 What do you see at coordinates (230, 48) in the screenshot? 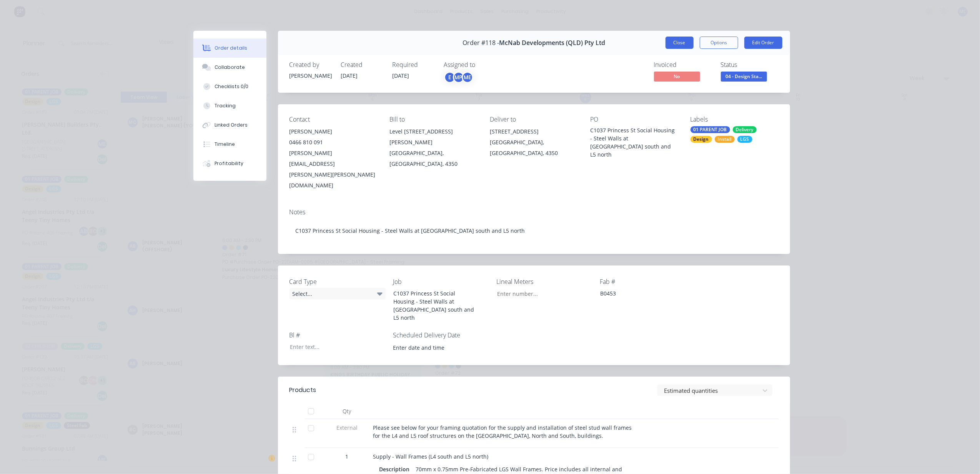
I see `button: Order details` at bounding box center [230, 48].